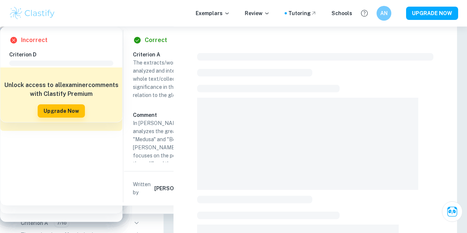 This screenshot has height=233, width=467. Describe the element at coordinates (34, 40) in the screenshot. I see `h6: Incorrect` at that location.